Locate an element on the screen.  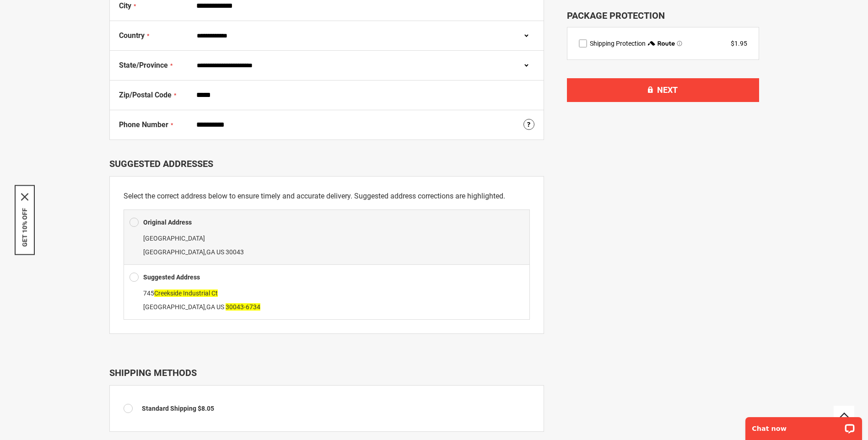
button: GET 10% OFF is located at coordinates (25, 227).